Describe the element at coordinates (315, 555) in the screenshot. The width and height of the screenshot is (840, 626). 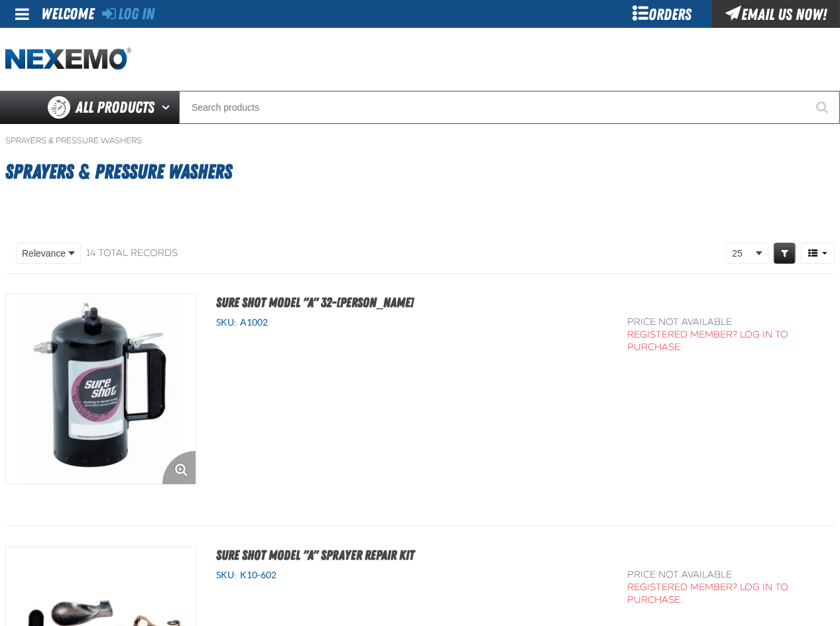
I see `a: Sure Shot Model "A" Sprayer Repair Kit` at that location.